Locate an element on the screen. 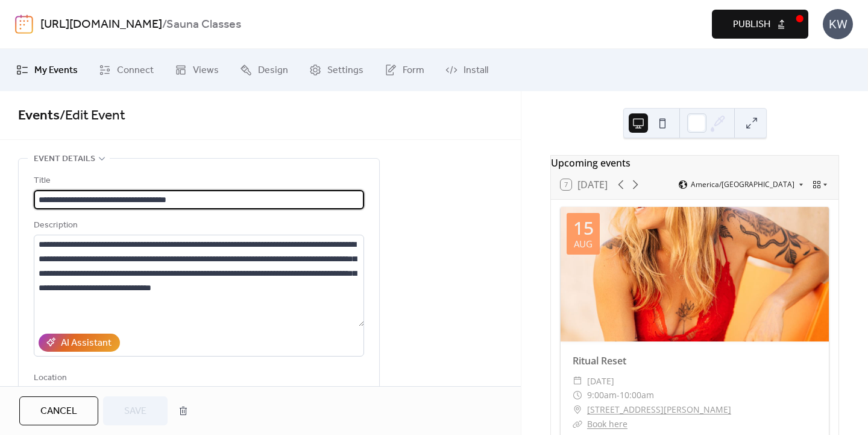 This screenshot has width=868, height=435. span: Views is located at coordinates (205, 70).